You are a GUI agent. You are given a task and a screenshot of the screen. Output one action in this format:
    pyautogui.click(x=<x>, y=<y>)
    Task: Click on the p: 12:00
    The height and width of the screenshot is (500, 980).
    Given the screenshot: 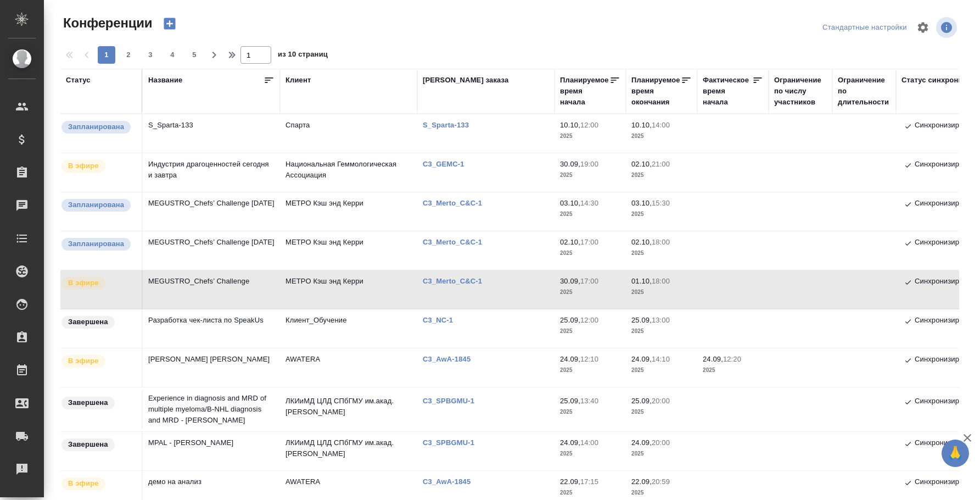 What is the action you would take?
    pyautogui.click(x=589, y=320)
    